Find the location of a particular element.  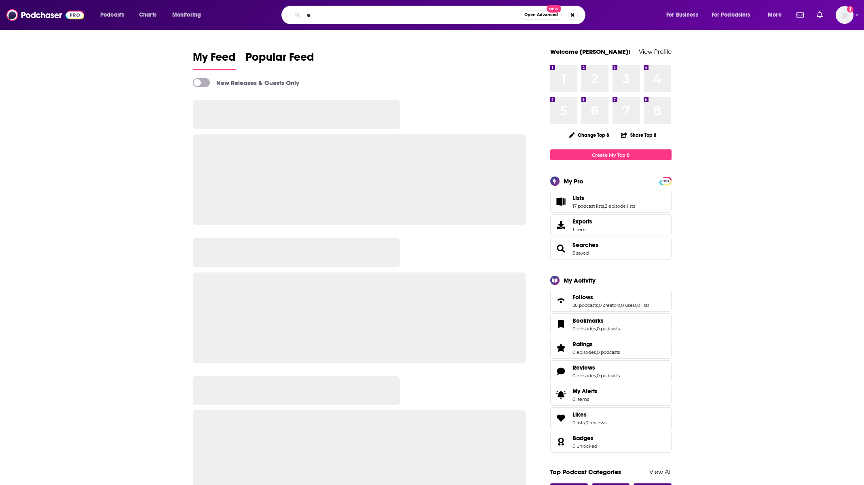

button: Share Top 8 is located at coordinates (639, 135).